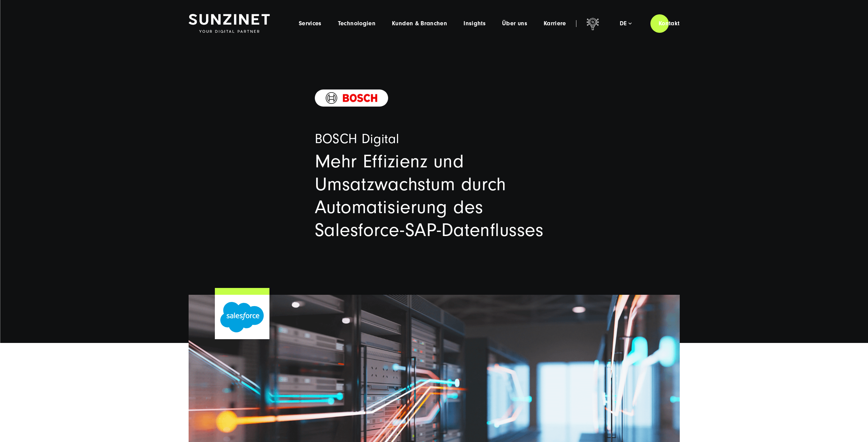  What do you see at coordinates (474, 24) in the screenshot?
I see `a: Insights` at bounding box center [474, 24].